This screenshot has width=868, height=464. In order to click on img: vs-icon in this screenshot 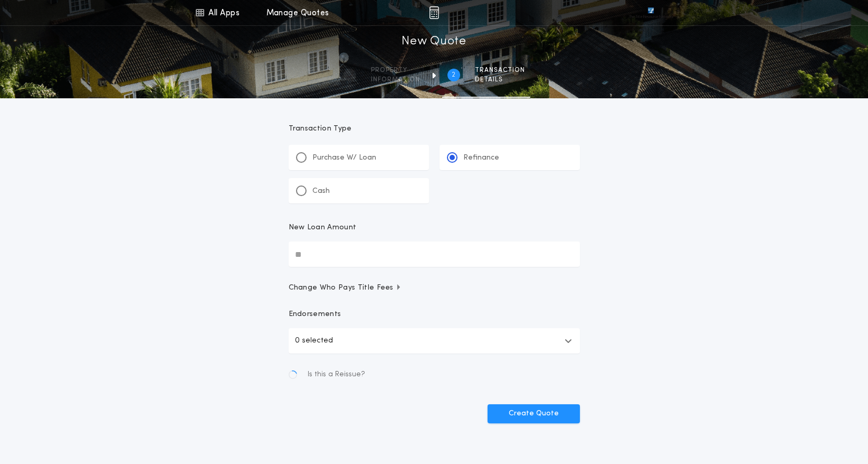, I will do `click(651, 13)`.